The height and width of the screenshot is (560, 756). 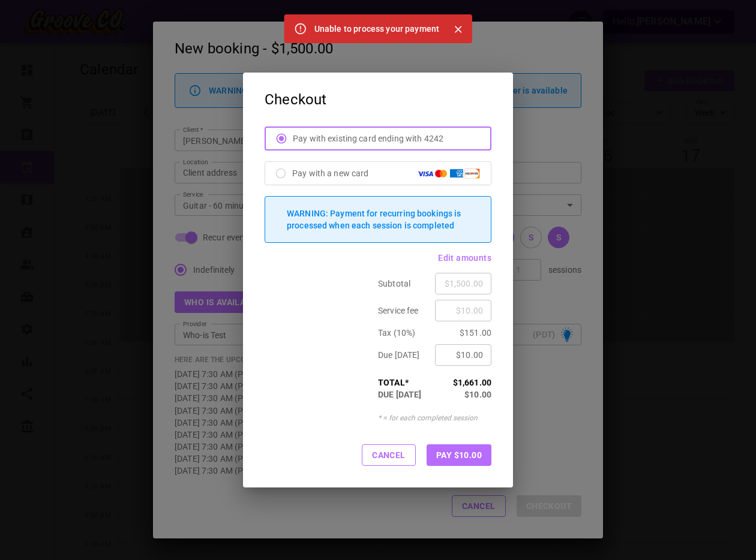 What do you see at coordinates (406, 333) in the screenshot?
I see `p: Tax ( 10 %)` at bounding box center [406, 333].